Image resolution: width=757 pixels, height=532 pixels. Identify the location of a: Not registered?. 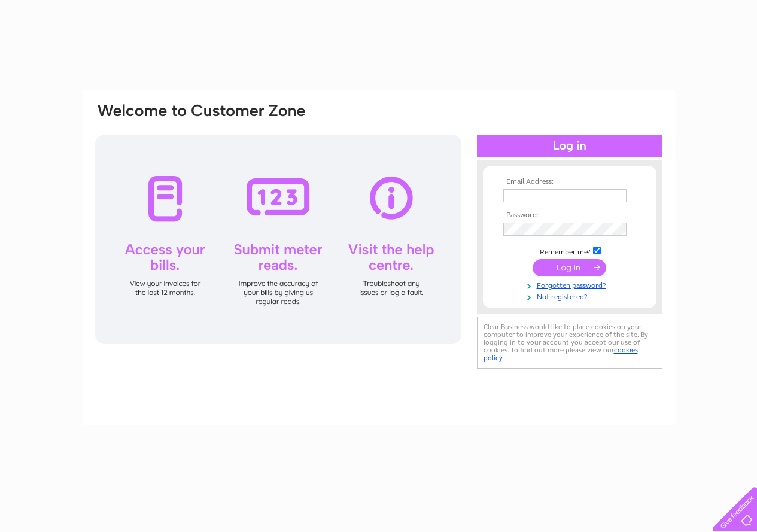
(571, 295).